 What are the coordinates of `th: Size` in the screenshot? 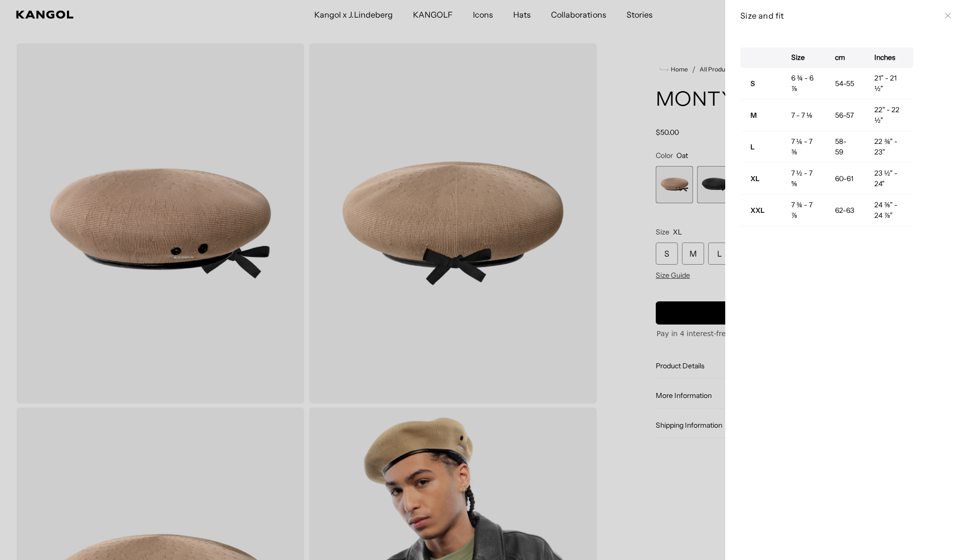 It's located at (803, 58).